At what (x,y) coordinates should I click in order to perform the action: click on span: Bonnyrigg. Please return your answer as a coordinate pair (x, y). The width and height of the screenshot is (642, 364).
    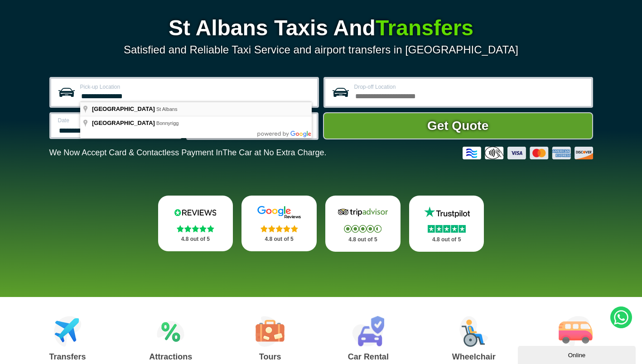
    Looking at the image, I should click on (168, 123).